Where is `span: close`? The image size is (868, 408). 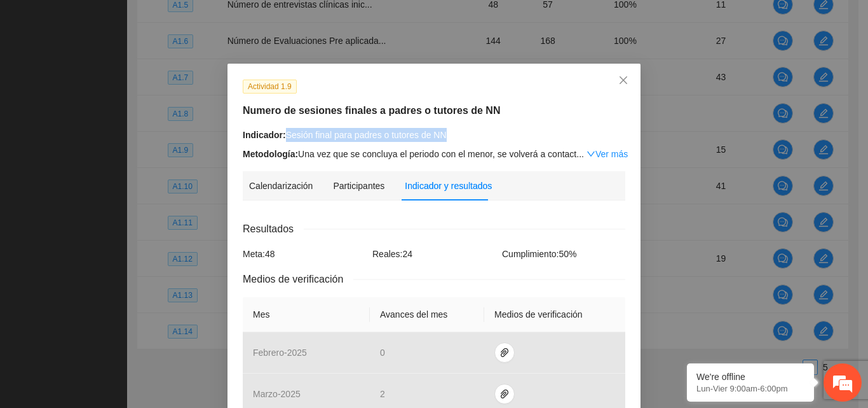 span: close is located at coordinates (624, 80).